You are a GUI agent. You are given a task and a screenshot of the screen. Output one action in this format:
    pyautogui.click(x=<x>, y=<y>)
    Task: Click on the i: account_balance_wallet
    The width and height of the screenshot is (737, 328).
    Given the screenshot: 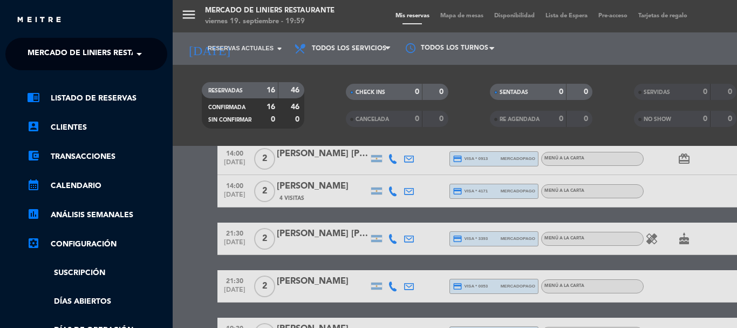 What is the action you would take?
    pyautogui.click(x=33, y=155)
    